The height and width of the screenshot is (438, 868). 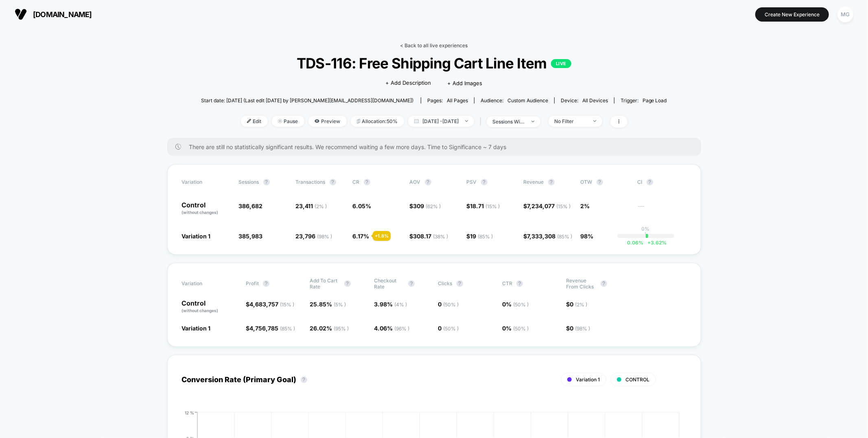 What do you see at coordinates (437, 147) in the screenshot?
I see `span: There are still no statistically significant results. We recommend waiting a few more days . Time...` at bounding box center [437, 147].